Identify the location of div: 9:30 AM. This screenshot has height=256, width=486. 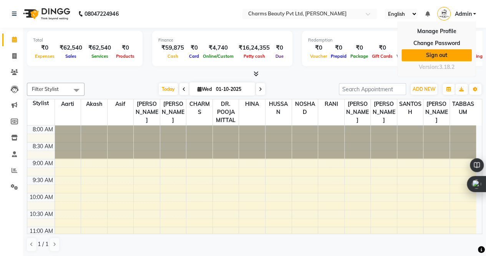
(43, 180).